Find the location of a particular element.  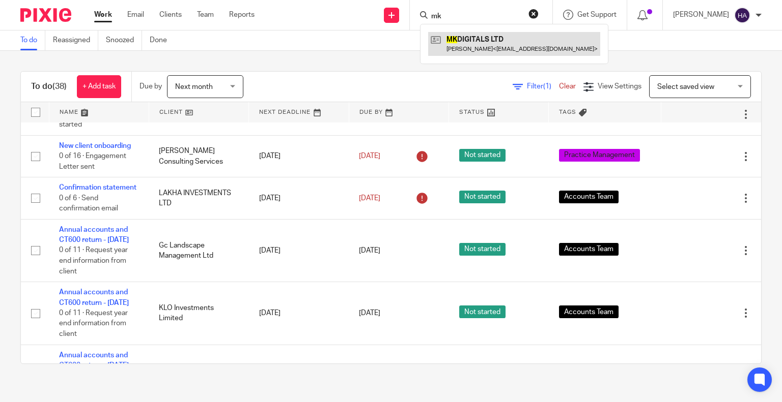

a: Clear is located at coordinates (567, 87).